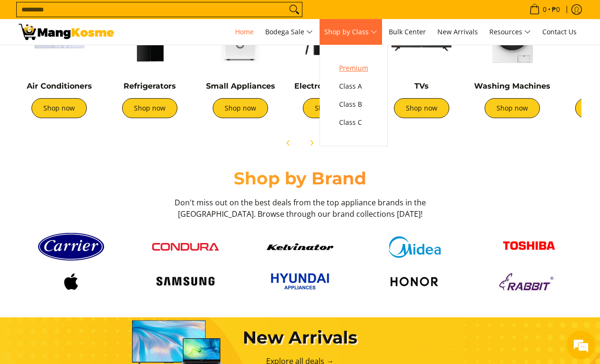  Describe the element at coordinates (351, 32) in the screenshot. I see `a: Shop by Class` at that location.